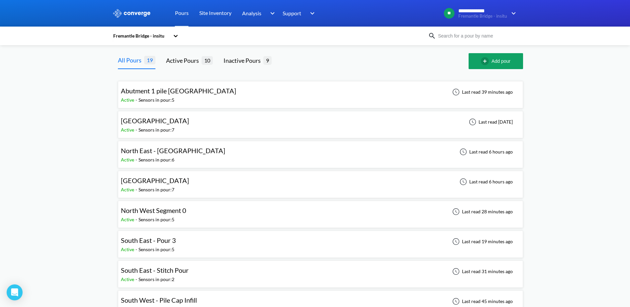 The image size is (630, 307). Describe the element at coordinates (159, 300) in the screenshot. I see `span: South West - Pile Cap Infill` at that location.